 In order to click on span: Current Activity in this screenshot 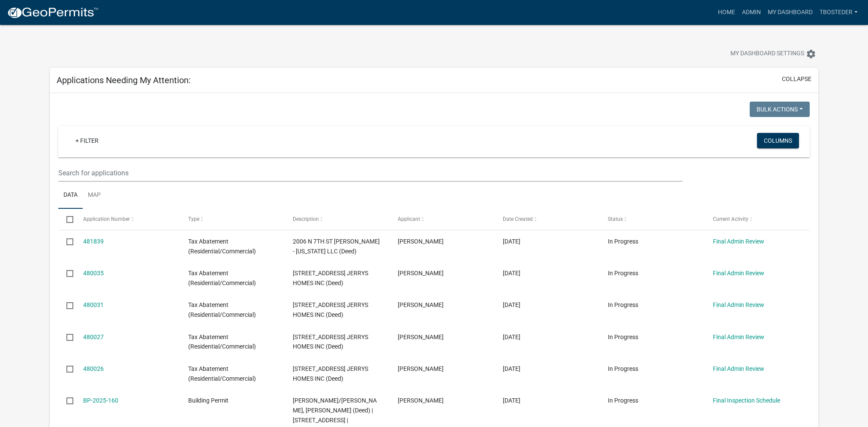, I will do `click(731, 219)`.